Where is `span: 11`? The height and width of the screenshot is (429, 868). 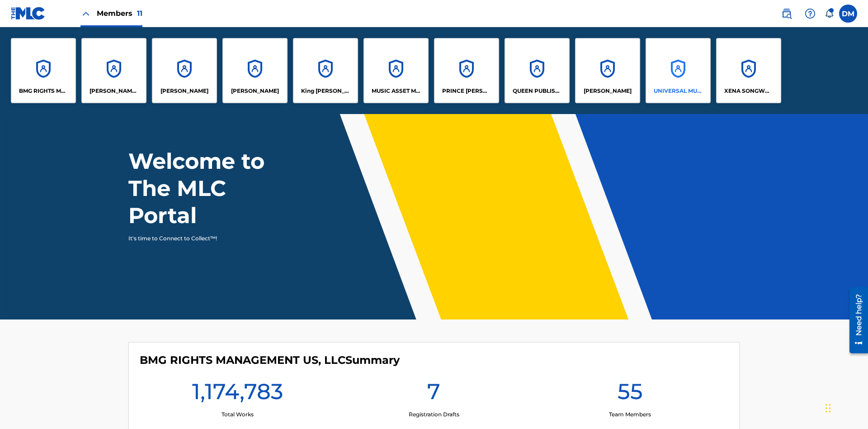
span: 11 is located at coordinates (140, 13).